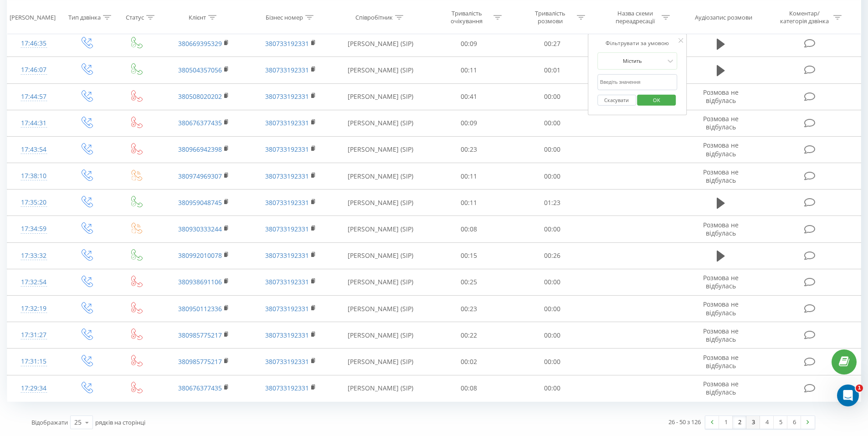  What do you see at coordinates (34, 176) in the screenshot?
I see `div: 17:38:10` at bounding box center [34, 176].